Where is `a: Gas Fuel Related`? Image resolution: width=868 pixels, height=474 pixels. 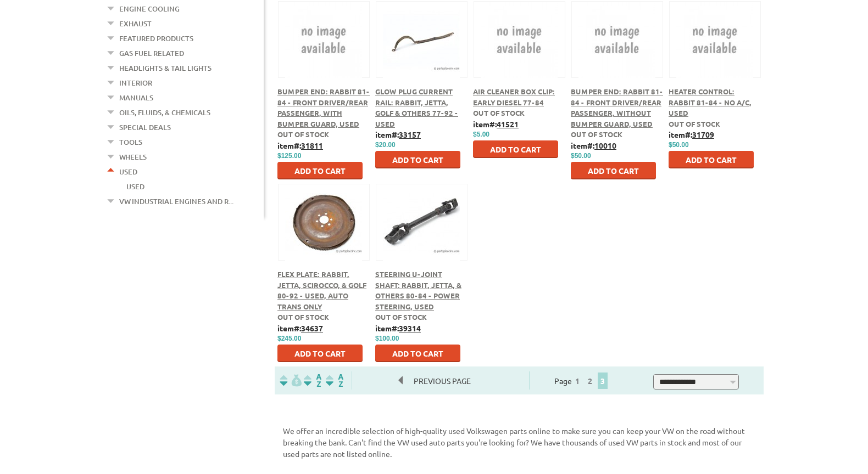 a: Gas Fuel Related is located at coordinates (152, 54).